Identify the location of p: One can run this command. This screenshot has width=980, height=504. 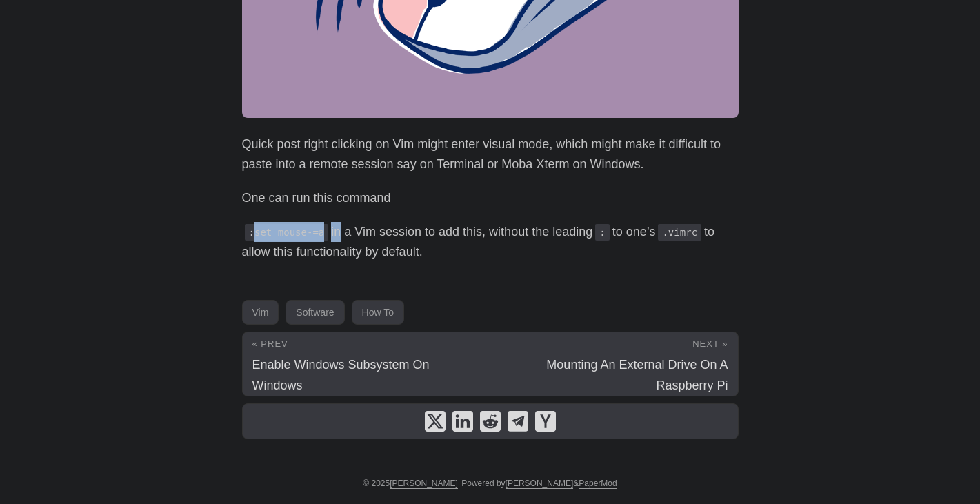
(490, 198).